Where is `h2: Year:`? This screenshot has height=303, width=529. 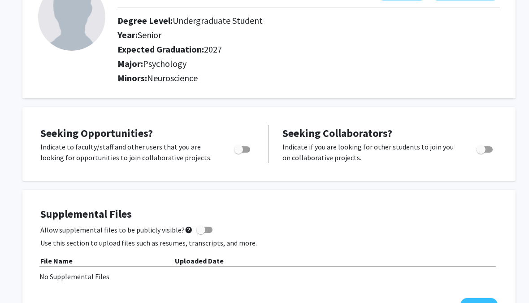 h2: Year: is located at coordinates (278, 35).